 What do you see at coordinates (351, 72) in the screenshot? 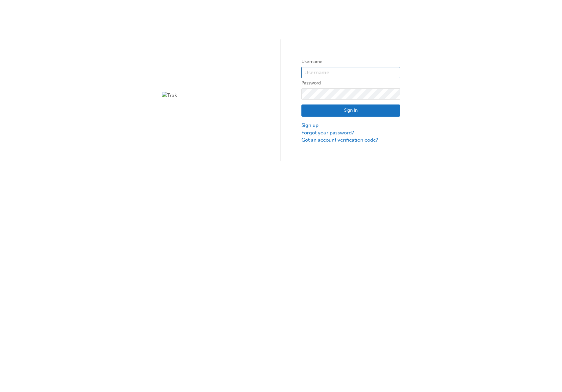
I see `input: Username` at bounding box center [351, 72].